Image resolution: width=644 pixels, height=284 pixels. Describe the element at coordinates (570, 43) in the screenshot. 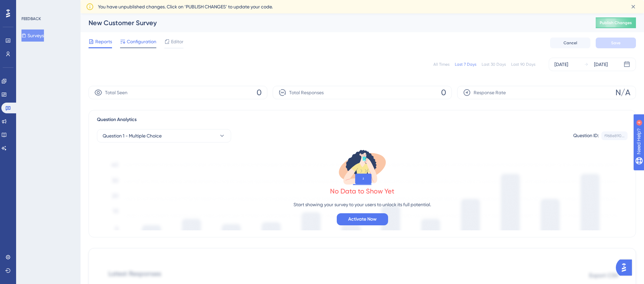

I see `button: Cancel` at that location.